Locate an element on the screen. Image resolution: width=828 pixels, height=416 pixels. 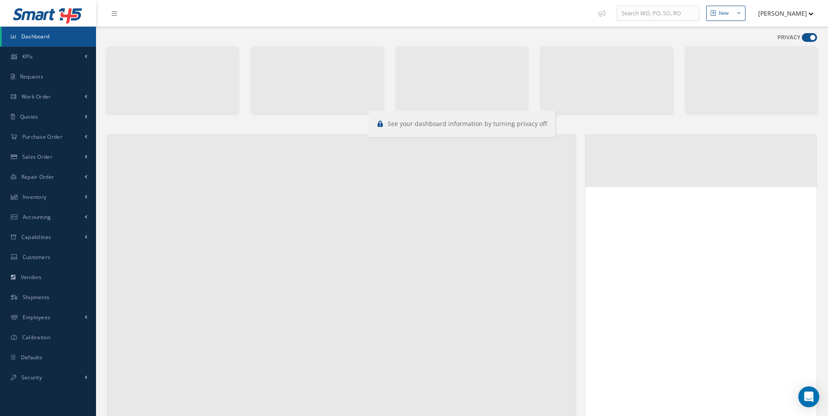
span: Security is located at coordinates (31, 377).